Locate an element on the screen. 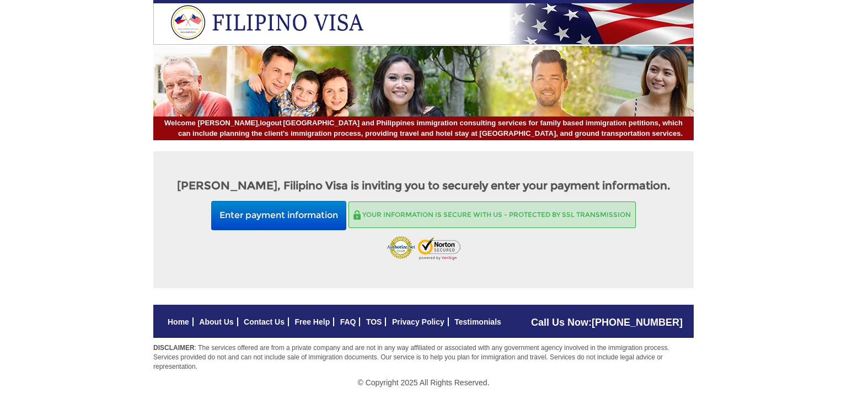 Image resolution: width=847 pixels, height=403 pixels. a: Home is located at coordinates (178, 321).